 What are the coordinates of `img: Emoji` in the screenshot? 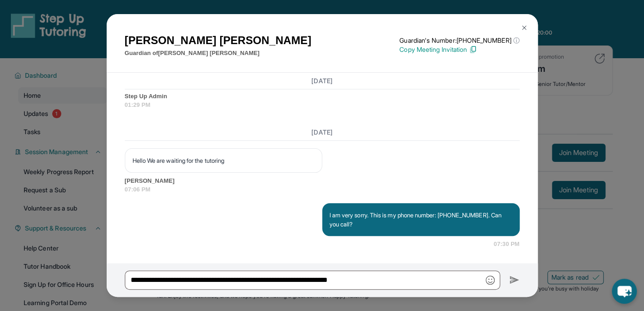 It's located at (491, 280).